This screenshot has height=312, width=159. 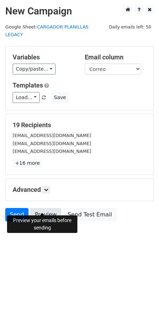 I want to click on a: Send, so click(x=17, y=215).